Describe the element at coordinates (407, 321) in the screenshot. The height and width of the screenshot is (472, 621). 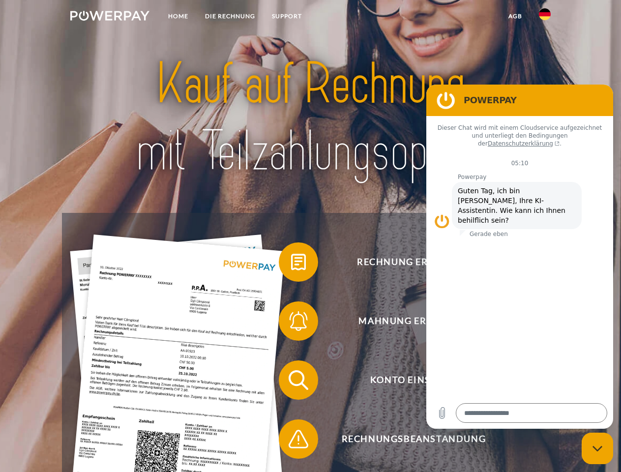
I see `a: Mahnung erhalten?` at that location.